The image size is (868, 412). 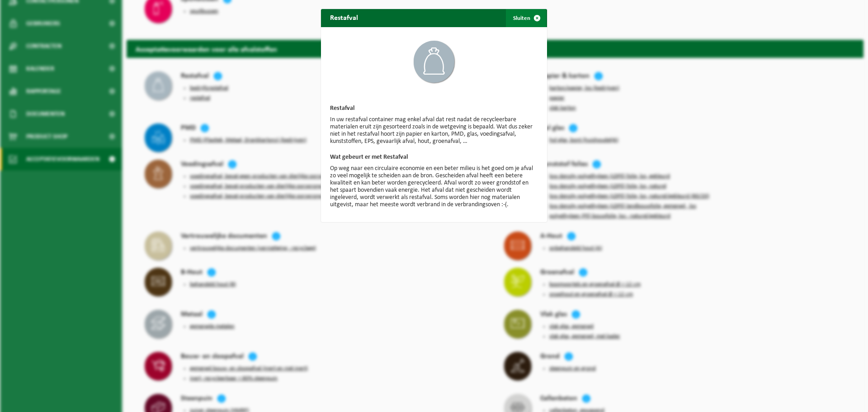 What do you see at coordinates (344, 17) in the screenshot?
I see `h2: Restafval` at bounding box center [344, 17].